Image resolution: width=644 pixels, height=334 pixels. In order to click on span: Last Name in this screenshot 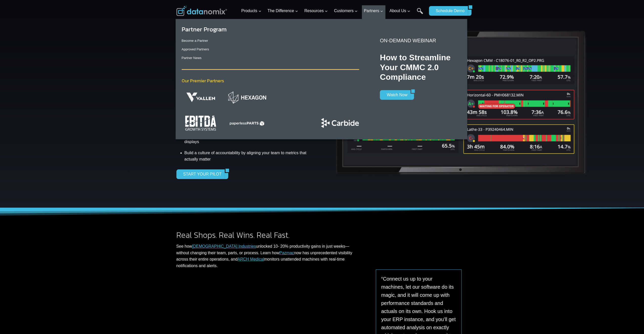, I will do `click(122, 3)`.